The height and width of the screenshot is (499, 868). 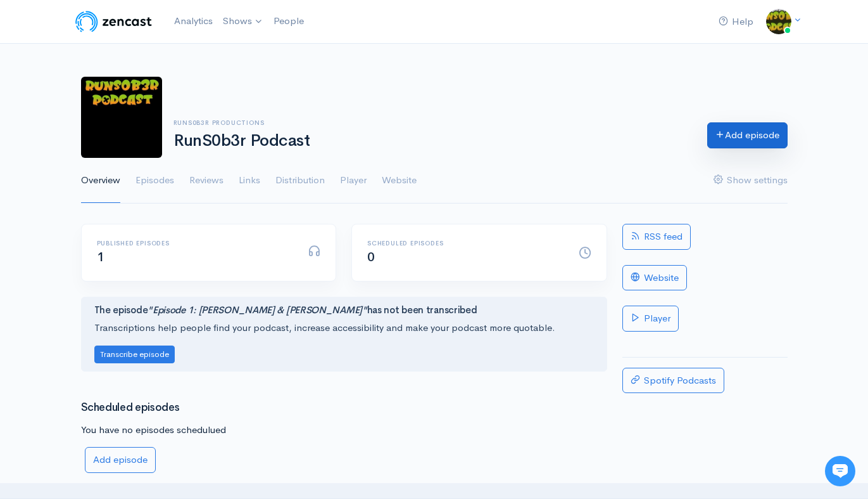 What do you see at coordinates (134, 353) in the screenshot?
I see `a: Transcribe episode` at bounding box center [134, 353].